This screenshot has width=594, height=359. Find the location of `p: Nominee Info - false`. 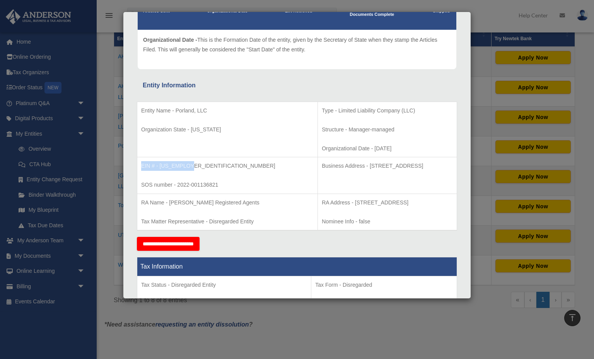

p: Nominee Info - false is located at coordinates (387, 222).